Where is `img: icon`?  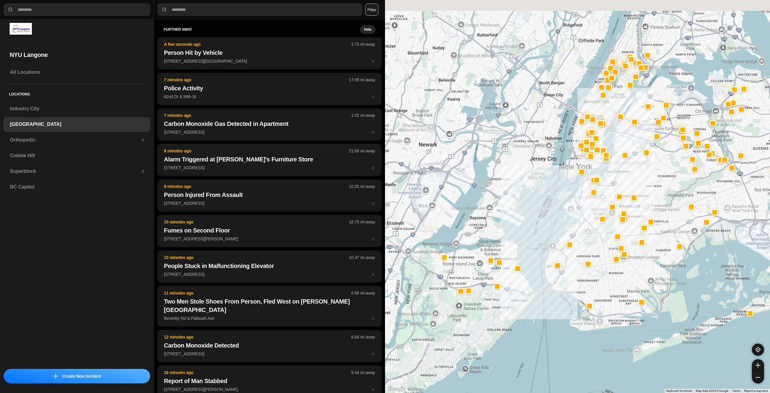 img: icon is located at coordinates (56, 376).